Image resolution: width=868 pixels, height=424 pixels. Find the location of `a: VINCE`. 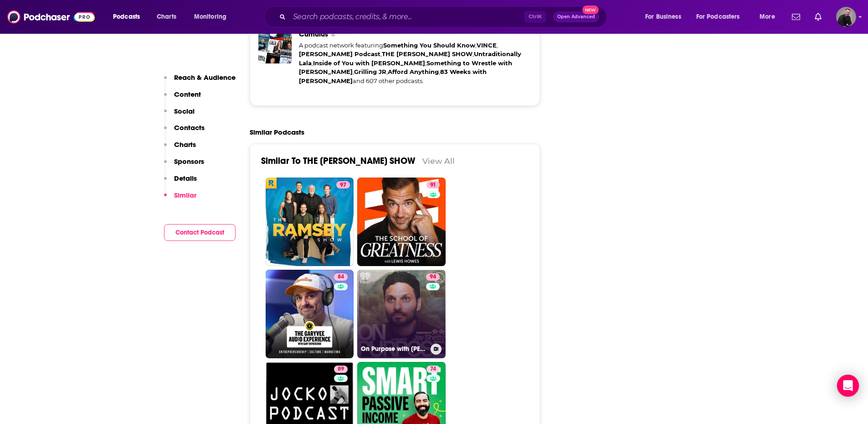

a: VINCE is located at coordinates (486, 46).